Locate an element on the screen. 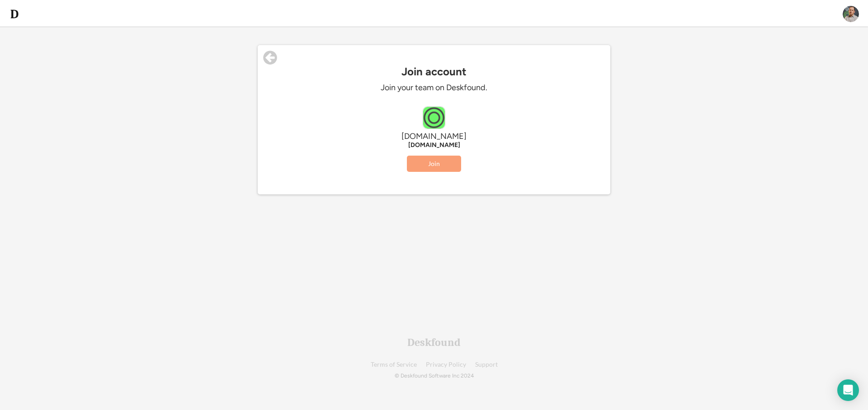 The width and height of the screenshot is (868, 410). a: Privacy Policy is located at coordinates (446, 365).